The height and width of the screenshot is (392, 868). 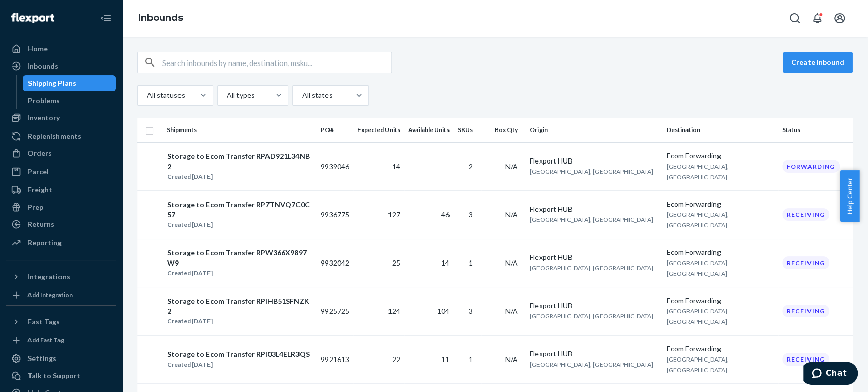 What do you see at coordinates (161, 18) in the screenshot?
I see `ol: breadcrumbs` at bounding box center [161, 18].